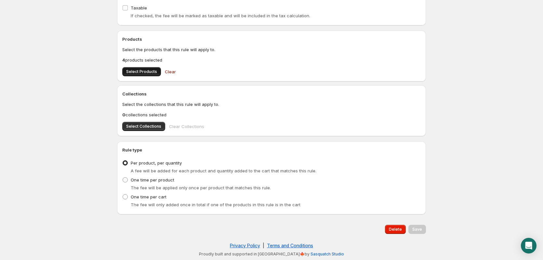  Describe the element at coordinates (272, 49) in the screenshot. I see `p: Select the products that this rule will apply to.` at that location.